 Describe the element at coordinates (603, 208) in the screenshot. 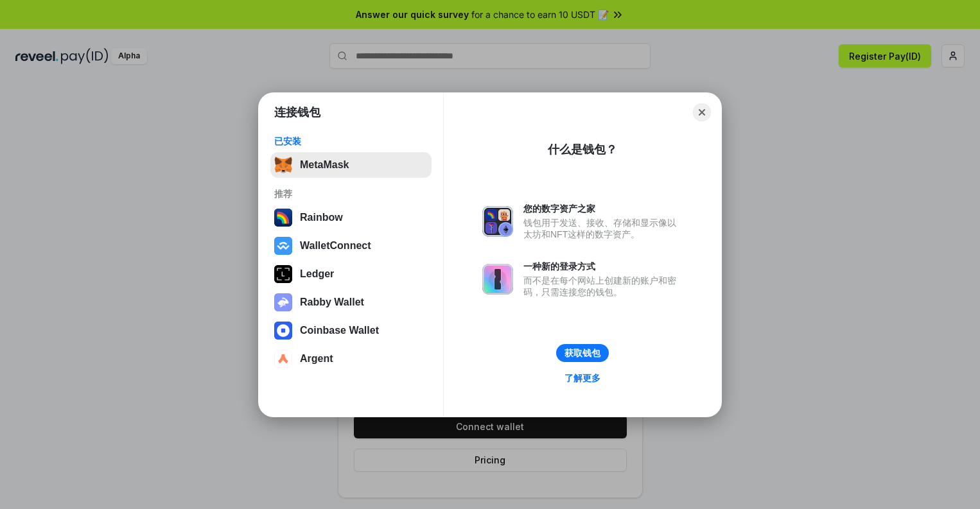

I see `div: 您的数字资产之家` at that location.